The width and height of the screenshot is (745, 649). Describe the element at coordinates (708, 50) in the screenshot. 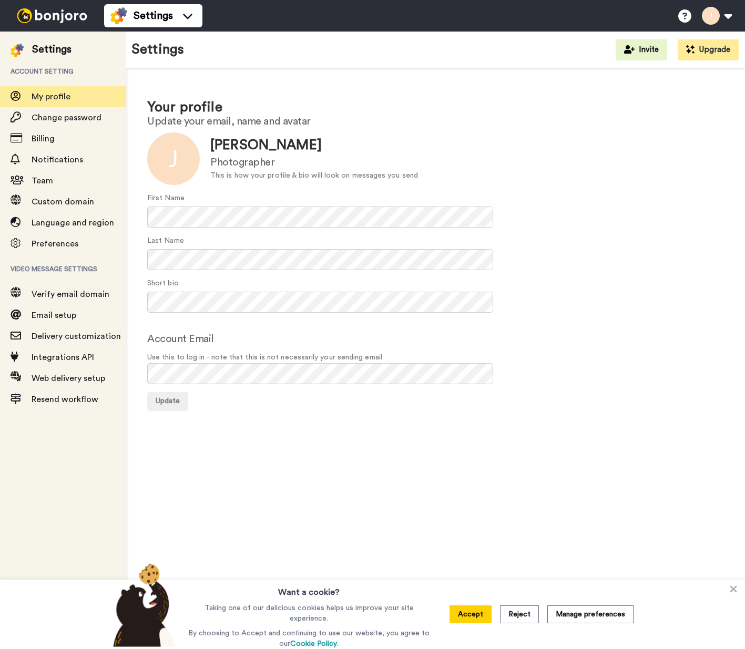

I see `button: Upgrade` at that location.